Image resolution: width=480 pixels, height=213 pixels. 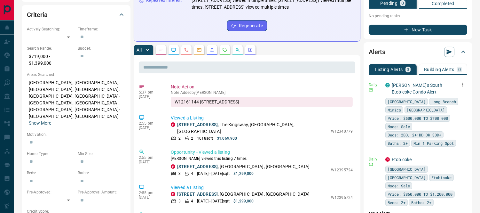 I want to click on p: Areas Searched:, so click(x=76, y=75).